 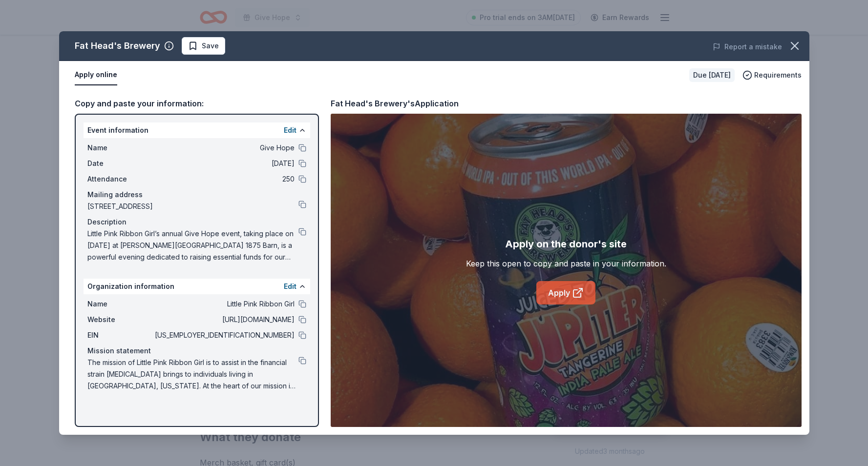 I want to click on div: Mission statement, so click(x=197, y=351).